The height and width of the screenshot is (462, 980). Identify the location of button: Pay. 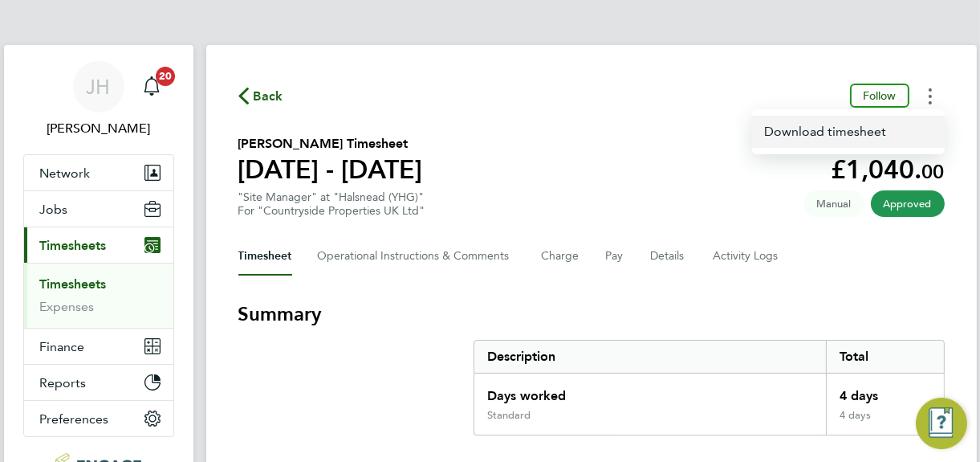
(616, 256).